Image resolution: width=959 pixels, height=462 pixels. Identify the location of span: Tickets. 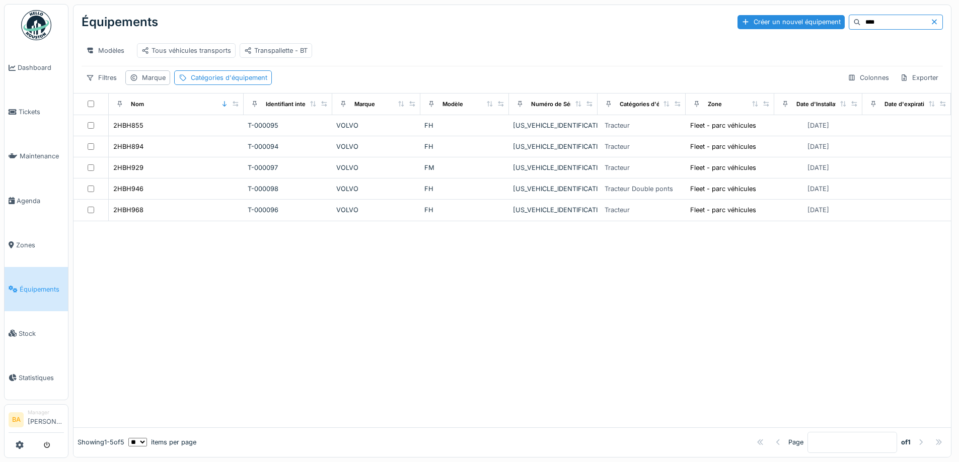
(41, 112).